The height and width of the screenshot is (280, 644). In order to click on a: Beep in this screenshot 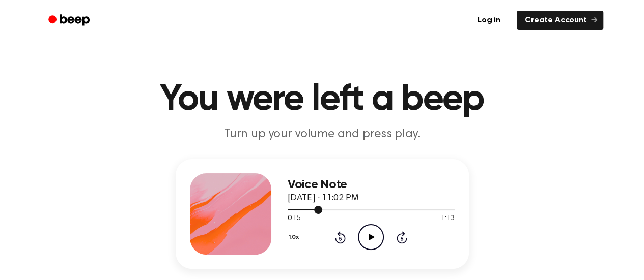, I will do `click(70, 20)`.